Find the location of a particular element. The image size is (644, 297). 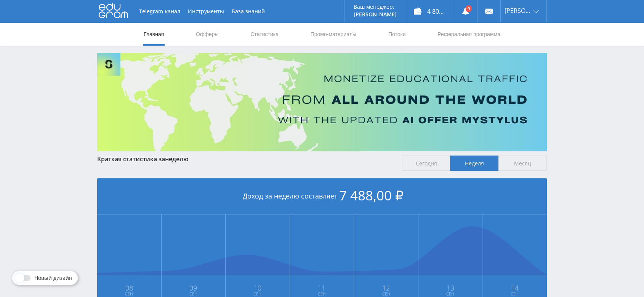

a: Главная is located at coordinates (153, 34).